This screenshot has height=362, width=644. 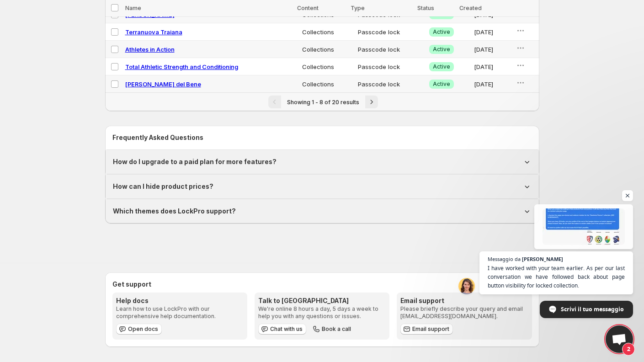 What do you see at coordinates (322, 102) in the screenshot?
I see `nav: Pagination` at bounding box center [322, 102].